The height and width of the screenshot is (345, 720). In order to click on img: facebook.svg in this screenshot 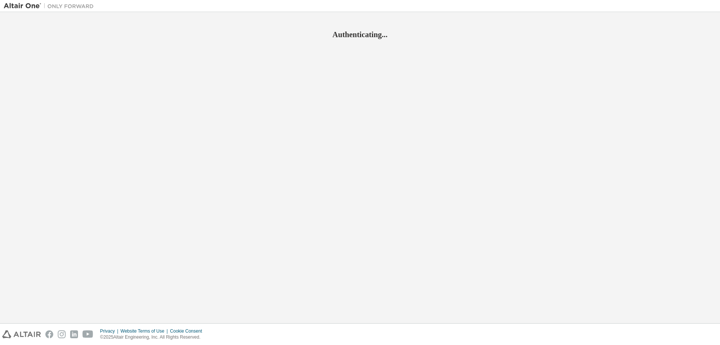, I will do `click(49, 334)`.